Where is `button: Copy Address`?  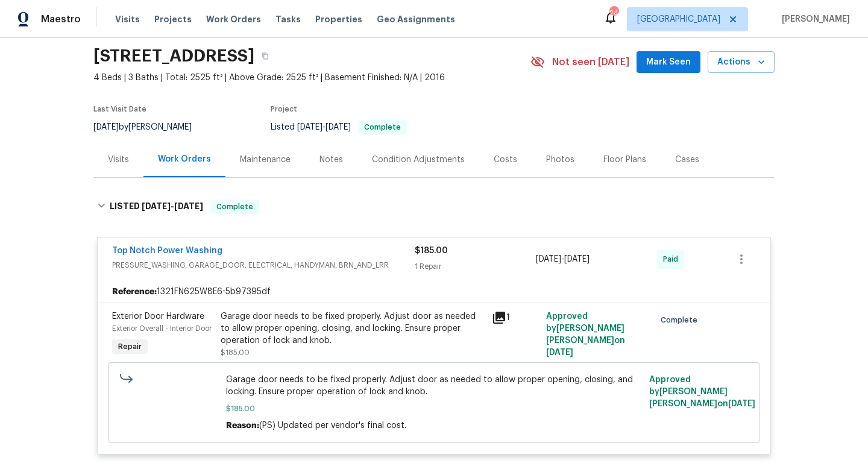
button: Copy Address is located at coordinates (265, 56).